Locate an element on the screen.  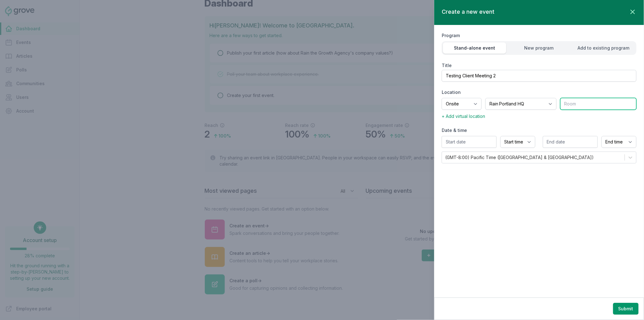
span: + Add virtual location is located at coordinates (463, 116).